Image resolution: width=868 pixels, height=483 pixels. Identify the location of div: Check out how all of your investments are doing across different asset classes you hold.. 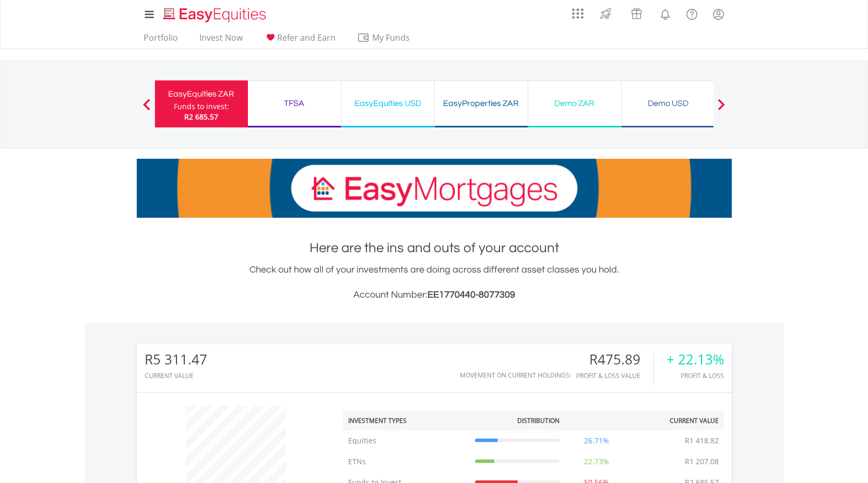
(435, 282).